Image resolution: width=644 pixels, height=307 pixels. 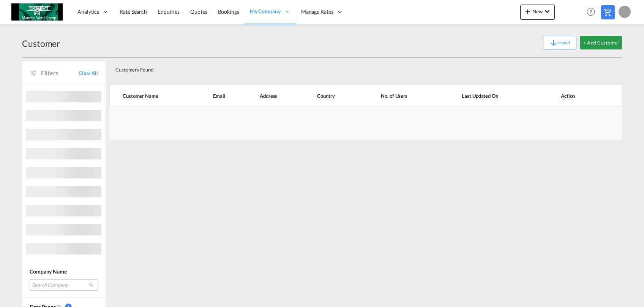 I want to click on div: Customers Found, so click(x=340, y=68).